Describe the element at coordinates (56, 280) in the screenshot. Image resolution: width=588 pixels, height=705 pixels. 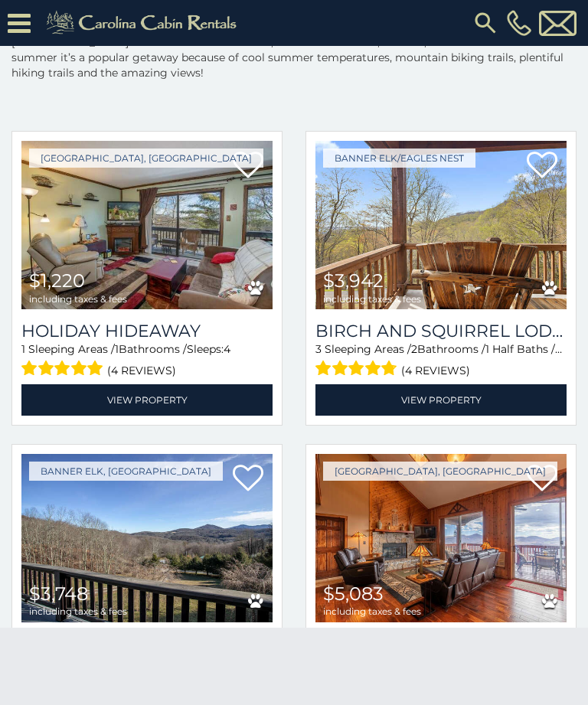
I see `span: $1,220` at that location.